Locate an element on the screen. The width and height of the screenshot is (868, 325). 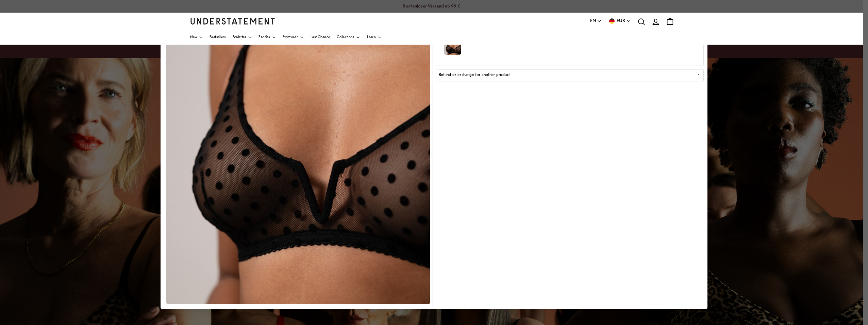
a: New is located at coordinates (196, 38).